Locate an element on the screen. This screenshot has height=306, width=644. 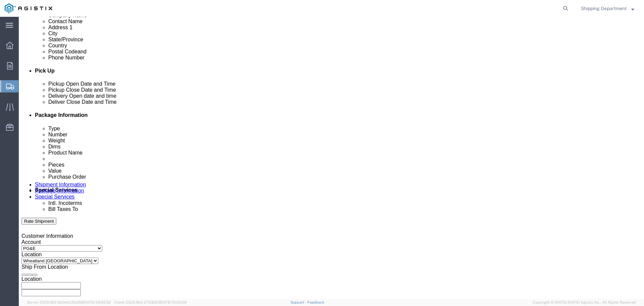
a: Feedback is located at coordinates (316, 302).